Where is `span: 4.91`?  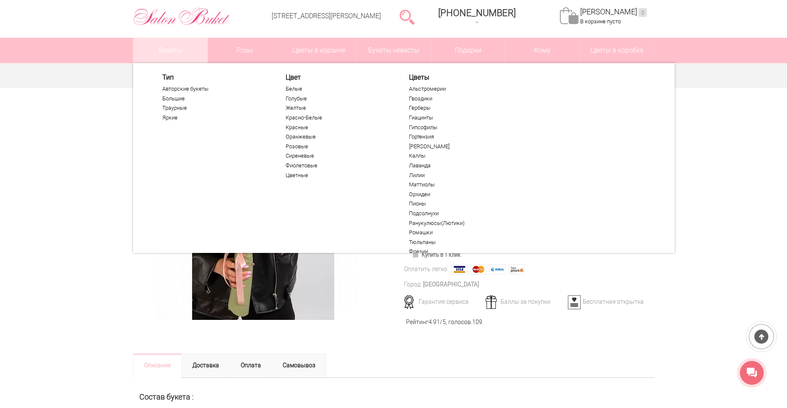
span: 4.91 is located at coordinates (434, 322).